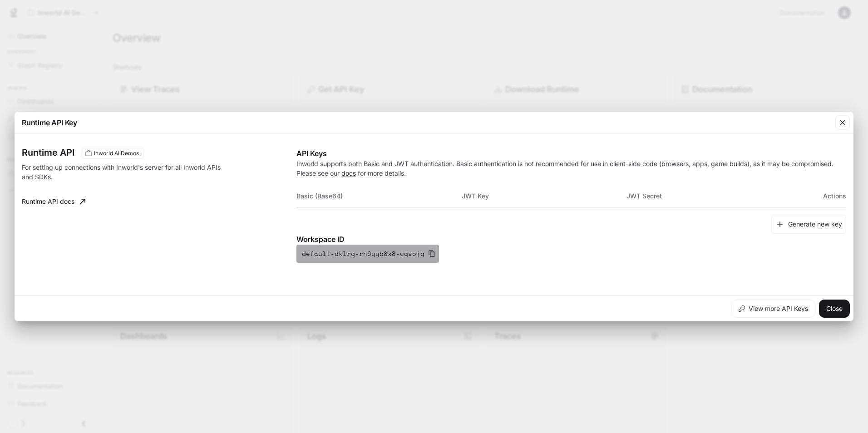 Image resolution: width=868 pixels, height=433 pixels. What do you see at coordinates (572, 239) in the screenshot?
I see `p: Workspace ID` at bounding box center [572, 239].